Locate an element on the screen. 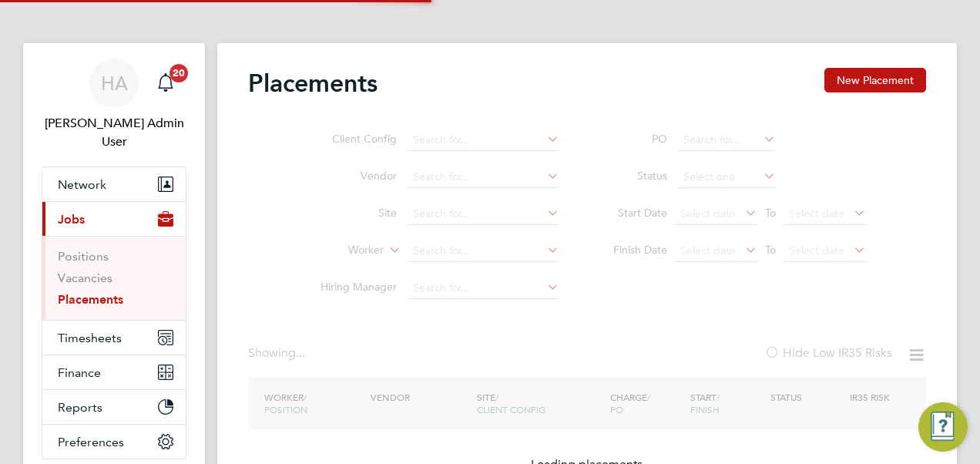  label: Hide Low IR35 Risks is located at coordinates (828, 353).